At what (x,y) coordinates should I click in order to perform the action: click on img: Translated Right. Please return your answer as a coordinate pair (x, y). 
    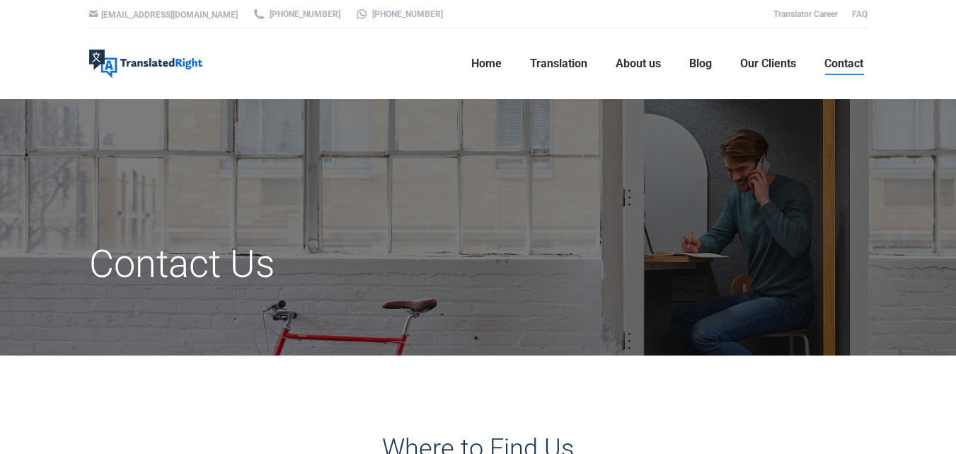
    Looking at the image, I should click on (146, 64).